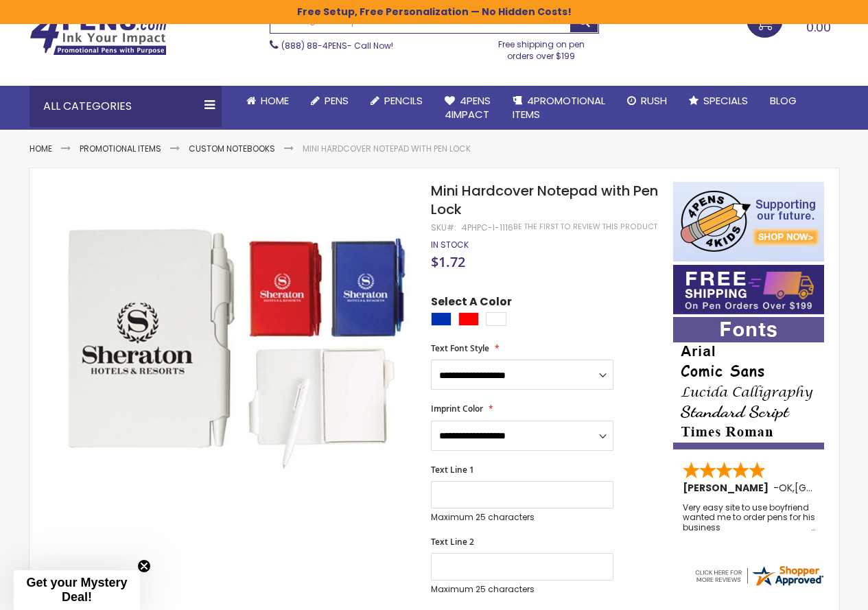 The height and width of the screenshot is (610, 868). What do you see at coordinates (544, 199) in the screenshot?
I see `span: Mini Hardcover Notepad with Pen Lock` at bounding box center [544, 199].